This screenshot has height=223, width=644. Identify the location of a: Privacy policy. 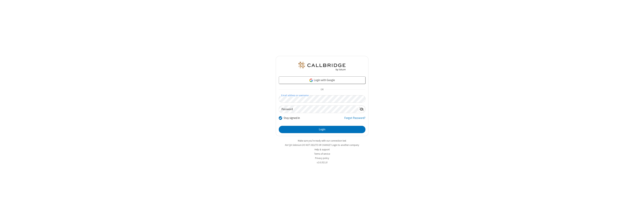
(322, 158).